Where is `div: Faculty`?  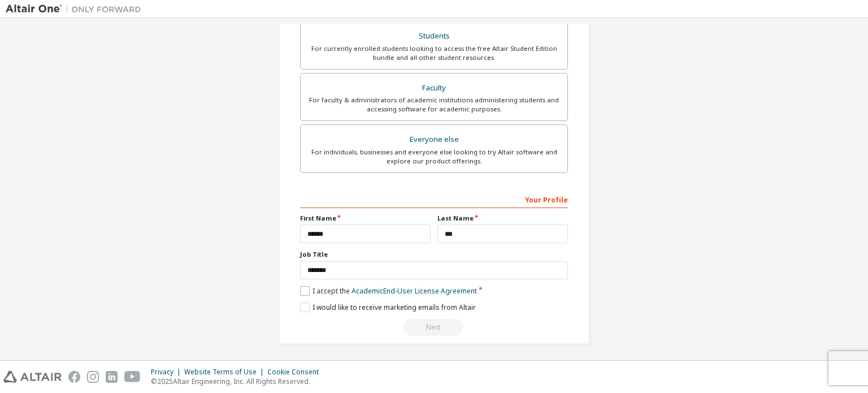 div: Faculty is located at coordinates (434, 89).